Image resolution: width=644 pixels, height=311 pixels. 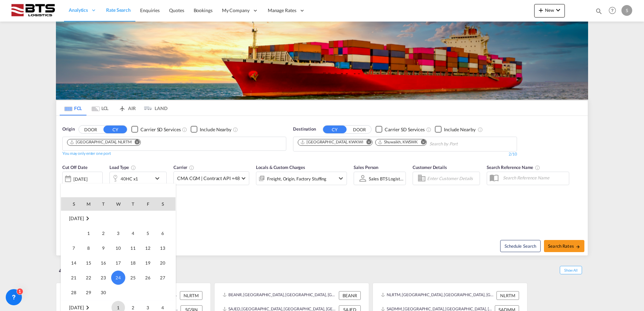 What do you see at coordinates (165, 233) in the screenshot?
I see `td: Saturday September 6 2025` at bounding box center [165, 233].